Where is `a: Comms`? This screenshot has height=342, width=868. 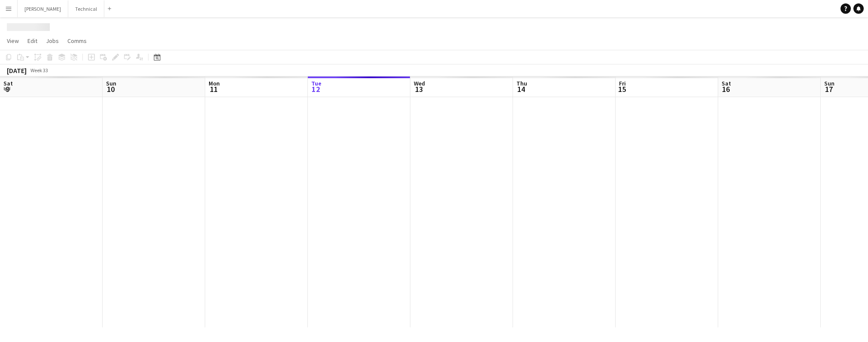
a: Comms is located at coordinates (77, 41).